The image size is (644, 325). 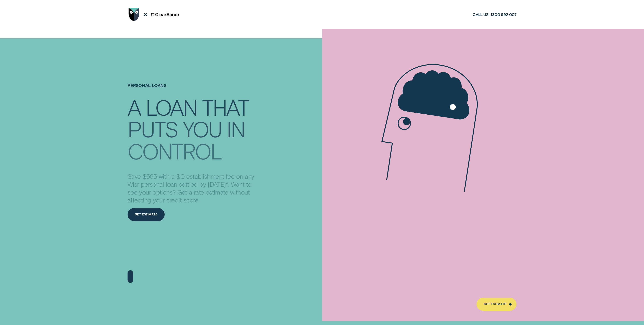 What do you see at coordinates (235, 129) in the screenshot?
I see `div: IN` at bounding box center [235, 129].